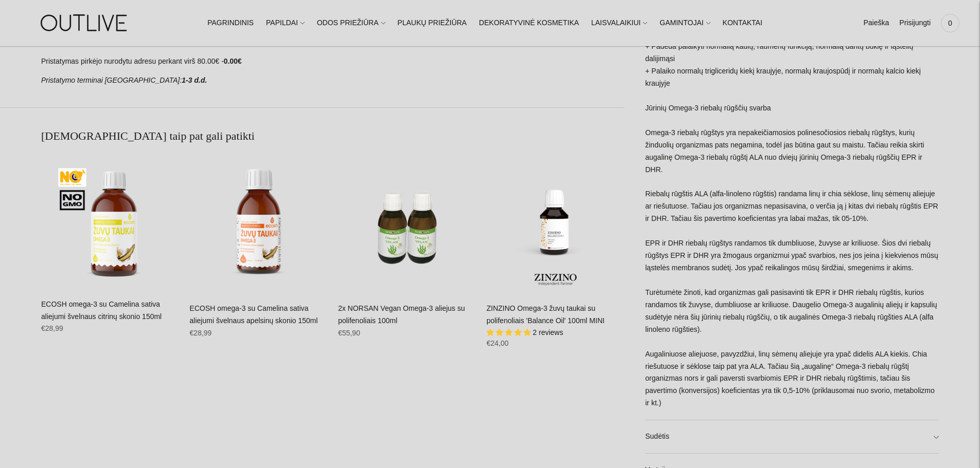  I want to click on a: Sudėtis, so click(792, 437).